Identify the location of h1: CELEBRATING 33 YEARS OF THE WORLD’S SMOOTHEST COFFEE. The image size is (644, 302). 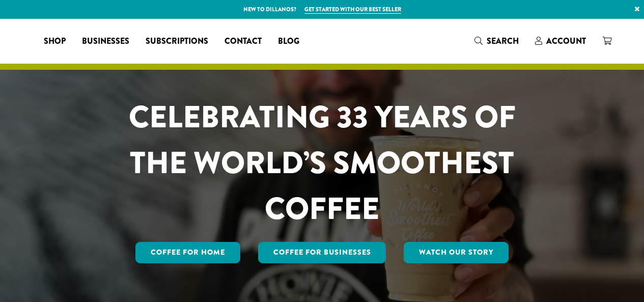
(322, 163).